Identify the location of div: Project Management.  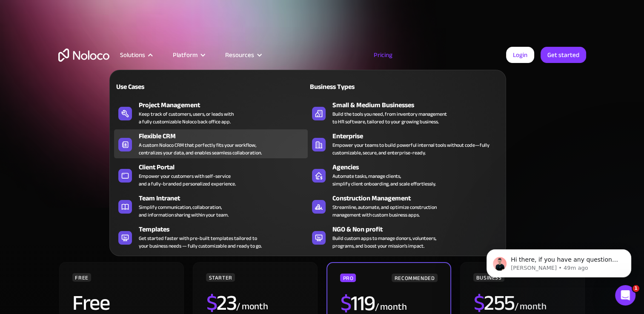
(226, 105).